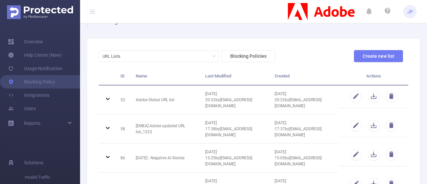 The image size is (427, 184). Describe the element at coordinates (374, 76) in the screenshot. I see `span: Actions` at that location.